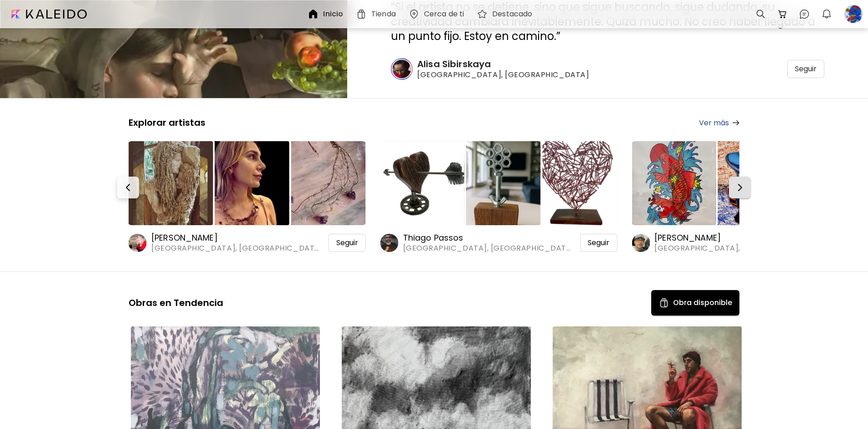 This screenshot has width=868, height=429. Describe the element at coordinates (333, 14) in the screenshot. I see `h6: Inicio` at that location.